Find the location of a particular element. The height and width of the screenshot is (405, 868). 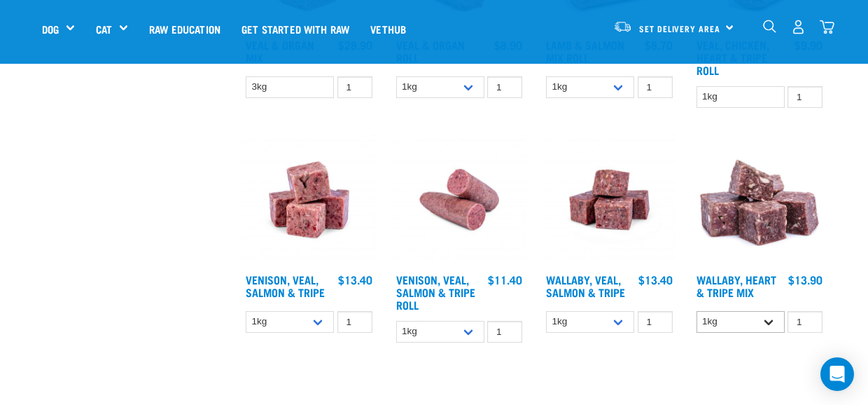

a: Vethub is located at coordinates (388, 29).